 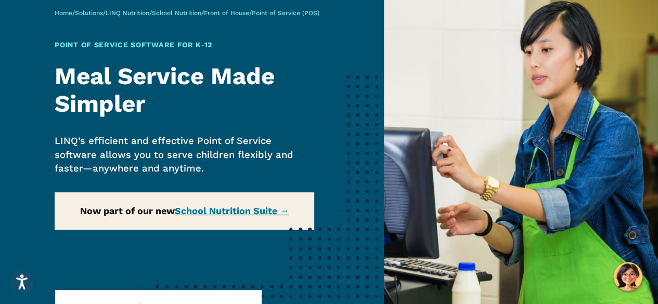 What do you see at coordinates (184, 154) in the screenshot?
I see `p: LINQ’s efficient and effective Point of Service software allows you to serve children flexibly an...` at bounding box center [184, 154].